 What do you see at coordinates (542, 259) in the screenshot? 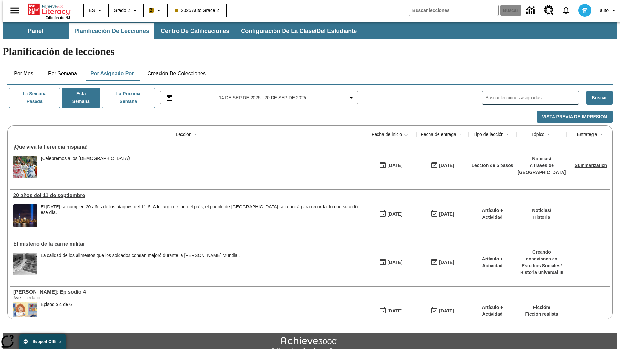
I see `p: Creando conexiones en Estudios Sociales /` at bounding box center [542, 259].